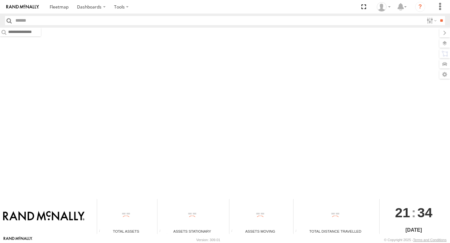 This screenshot has width=450, height=243. What do you see at coordinates (23, 7) in the screenshot?
I see `img: rand-logo.svg` at bounding box center [23, 7].